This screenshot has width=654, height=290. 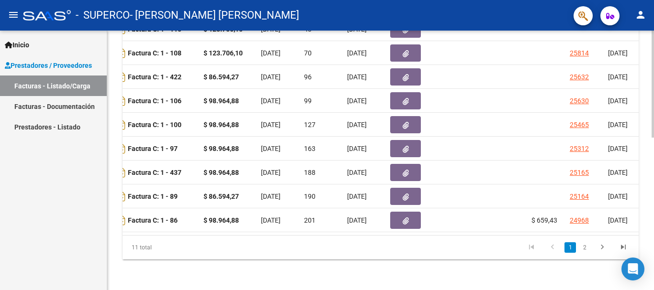 What do you see at coordinates (579, 53) in the screenshot?
I see `a: 25814` at bounding box center [579, 53].